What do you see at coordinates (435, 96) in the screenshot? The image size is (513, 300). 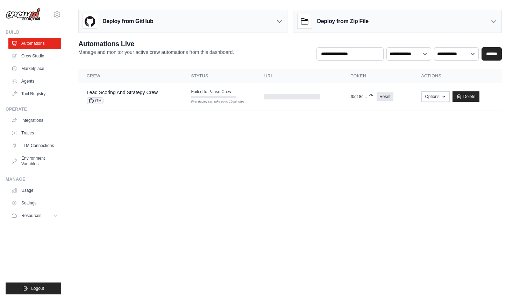 I see `button: Options` at bounding box center [435, 96].